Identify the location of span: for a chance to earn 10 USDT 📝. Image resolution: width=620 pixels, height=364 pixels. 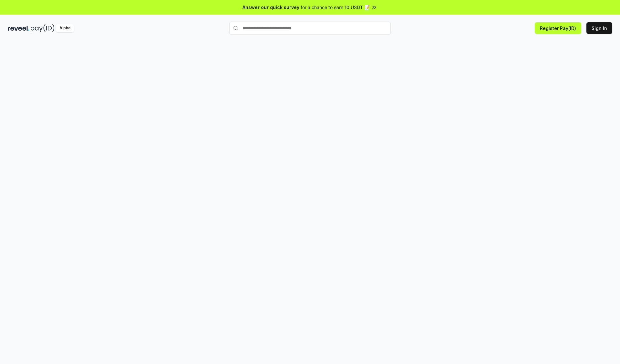
(335, 7).